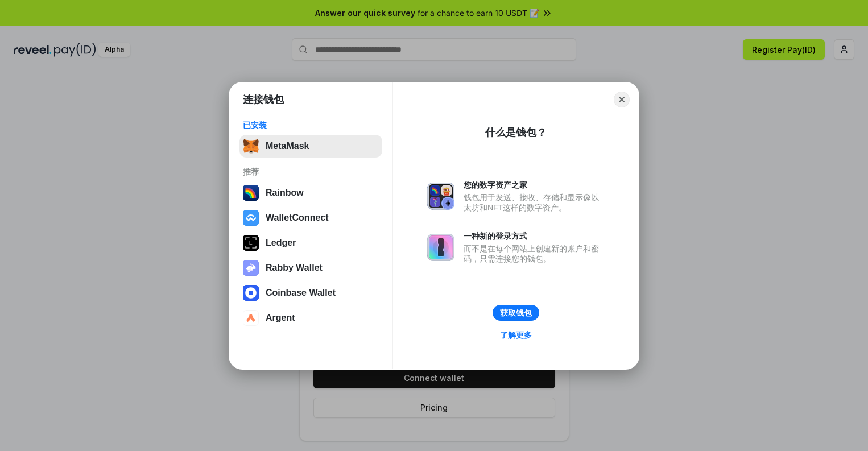  What do you see at coordinates (264, 99) in the screenshot?
I see `h1: 连接钱包` at bounding box center [264, 99].